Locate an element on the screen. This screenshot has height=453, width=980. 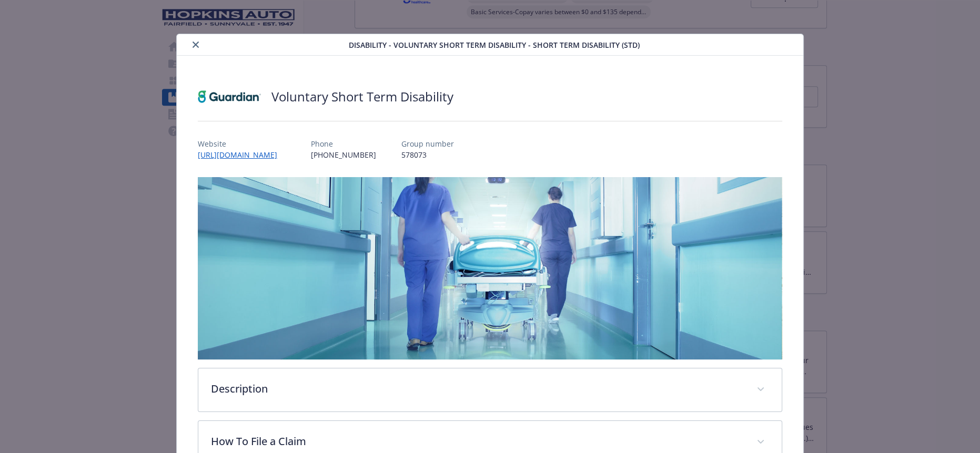
p: Description is located at coordinates (477, 389).